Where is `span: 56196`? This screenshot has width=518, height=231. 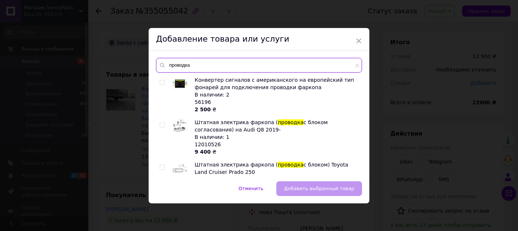 span: 56196 is located at coordinates (203, 102).